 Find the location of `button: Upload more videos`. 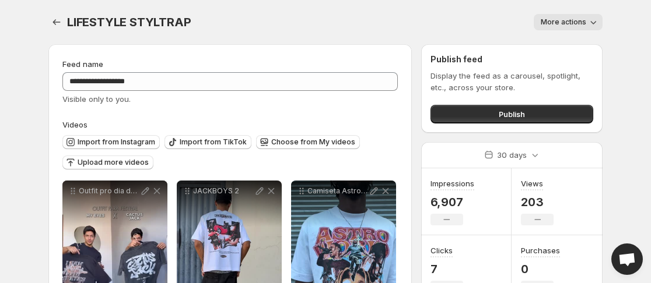

button: Upload more videos is located at coordinates (108, 163).